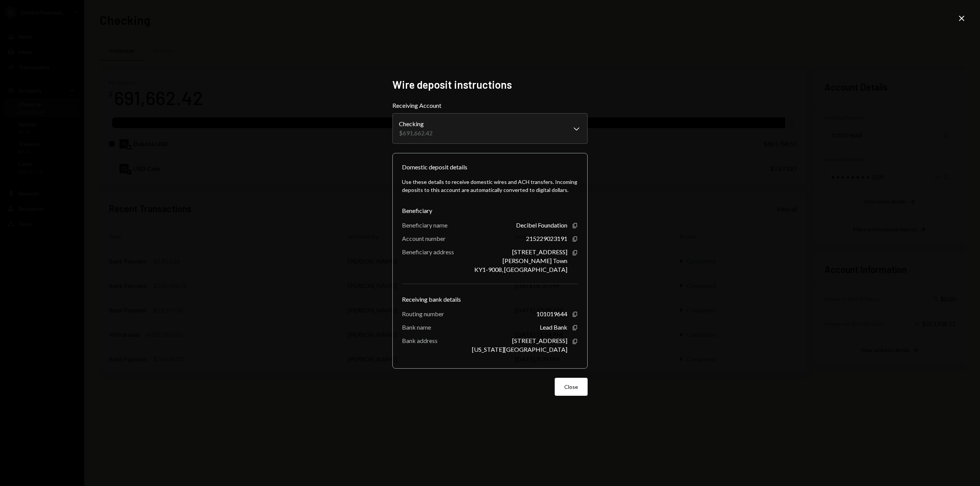 Image resolution: width=980 pixels, height=486 pixels. Describe the element at coordinates (423, 313) in the screenshot. I see `div: Routing number` at that location.